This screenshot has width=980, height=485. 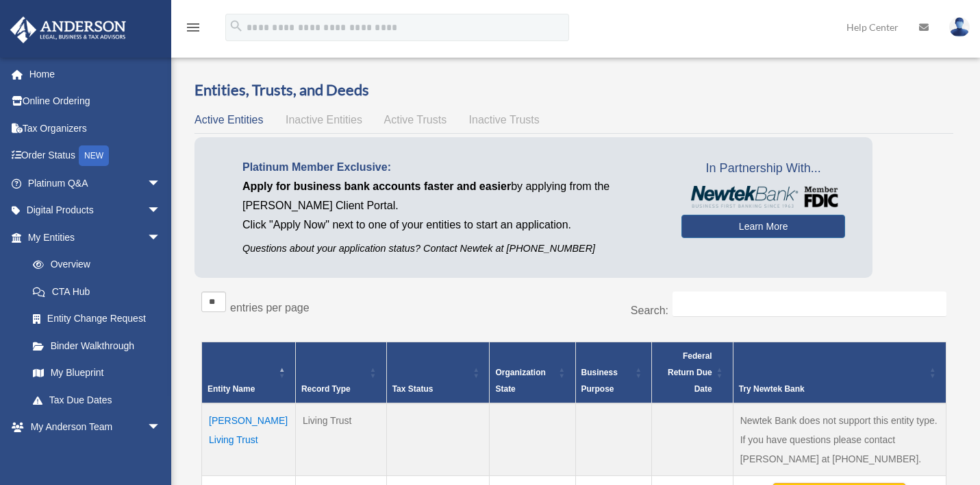 I want to click on i: search, so click(x=236, y=26).